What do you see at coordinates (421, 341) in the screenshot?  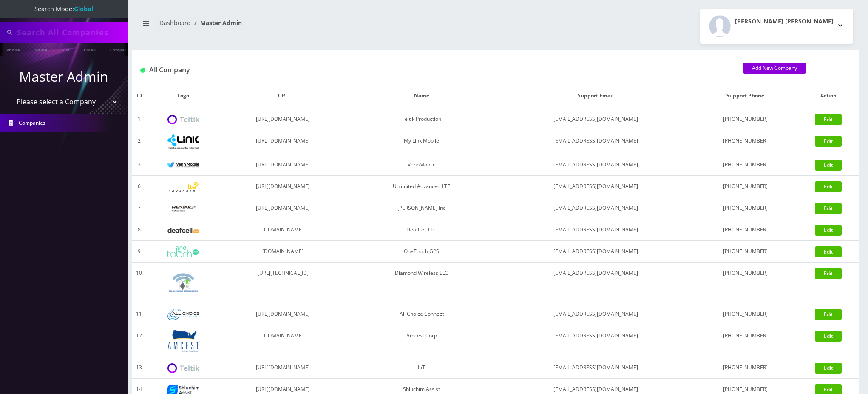 I see `td: Amcest Corp` at bounding box center [421, 341].